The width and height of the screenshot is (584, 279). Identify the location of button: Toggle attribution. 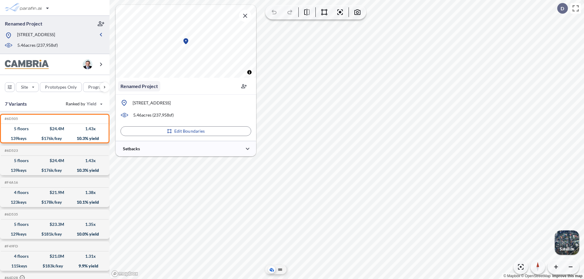
(249, 72).